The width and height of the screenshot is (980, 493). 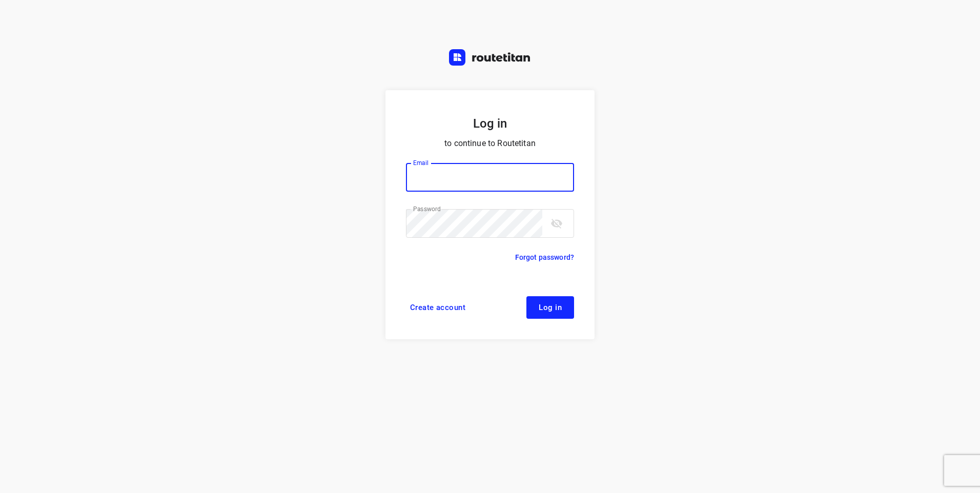 I want to click on button: Log in, so click(x=550, y=307).